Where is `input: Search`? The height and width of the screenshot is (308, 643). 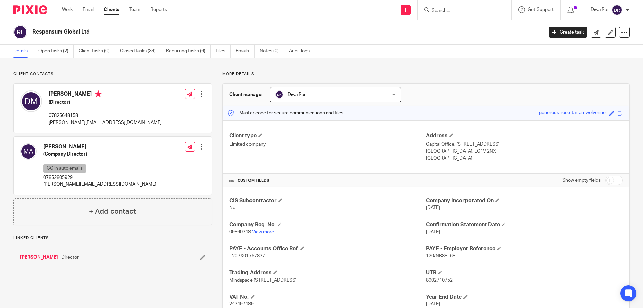
input: Search is located at coordinates (461, 11).